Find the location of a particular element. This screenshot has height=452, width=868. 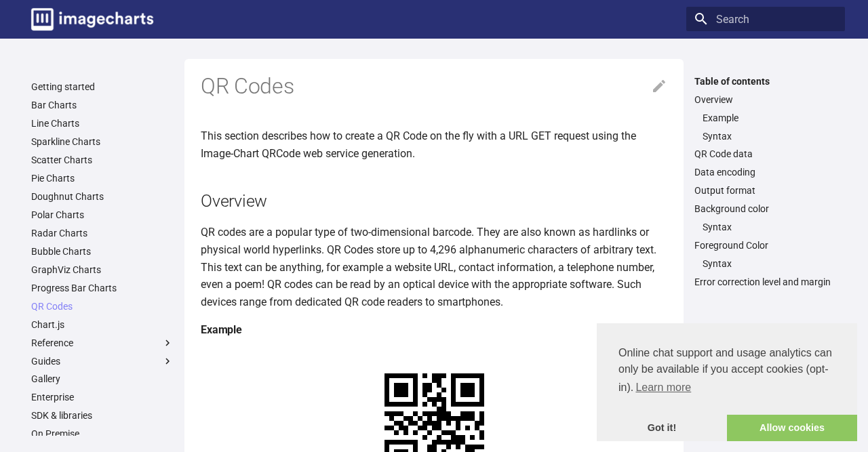

a: Line Charts is located at coordinates (103, 123).